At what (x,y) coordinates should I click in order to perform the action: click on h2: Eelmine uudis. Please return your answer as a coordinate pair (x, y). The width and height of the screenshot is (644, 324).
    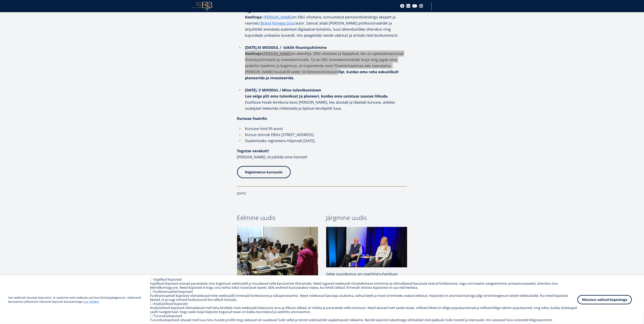
    Looking at the image, I should click on (278, 218).